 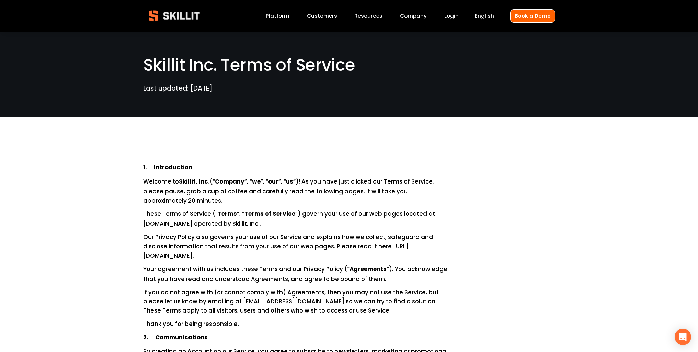 I want to click on span: If you do not agree with (or cannot comply with) Agreements, then you may not use the Service, bu..., so click(x=291, y=302).